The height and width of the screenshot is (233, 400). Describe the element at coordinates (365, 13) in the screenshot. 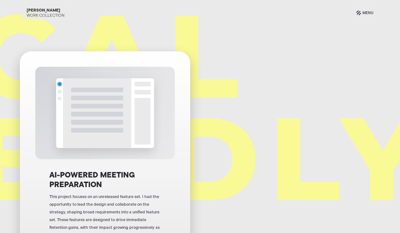

I see `a: Menu` at that location.